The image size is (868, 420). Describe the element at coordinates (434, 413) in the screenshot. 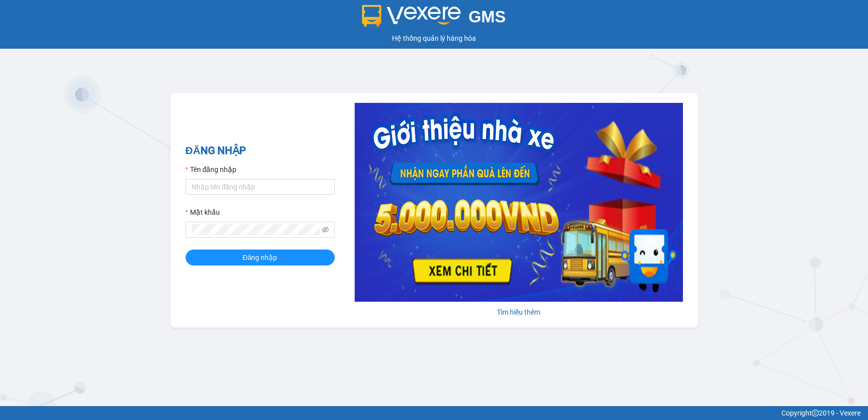

I see `div: Copyright 2019 - Vexere` at that location.